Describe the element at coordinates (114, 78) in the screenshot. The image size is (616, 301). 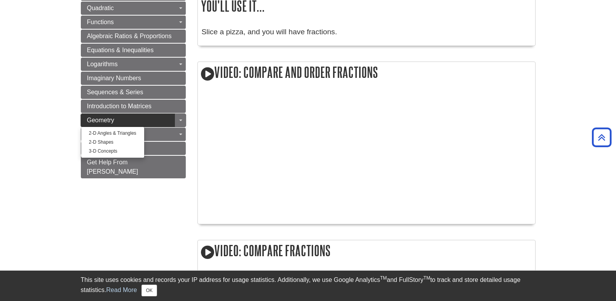
I see `span: Imaginary Numbers` at that location.